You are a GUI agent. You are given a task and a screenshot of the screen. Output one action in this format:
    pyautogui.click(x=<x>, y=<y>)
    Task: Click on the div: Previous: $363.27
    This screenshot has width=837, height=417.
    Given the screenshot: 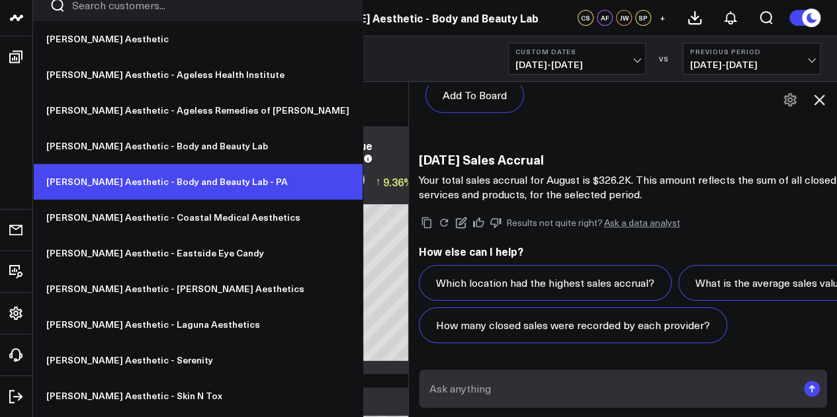 What is the action you would take?
    pyautogui.click(x=380, y=199)
    